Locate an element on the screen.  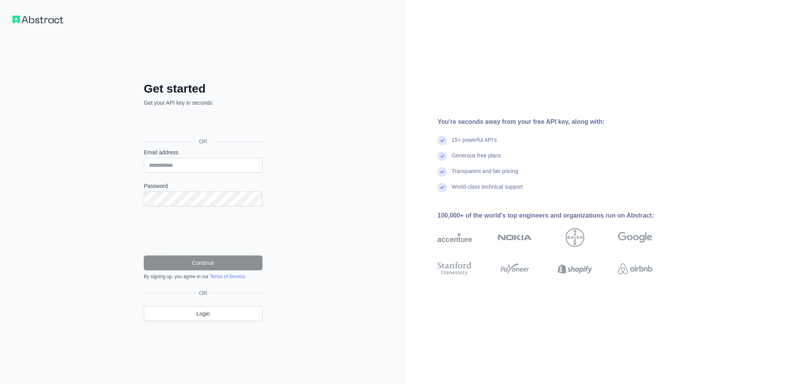
button: Continue is located at coordinates (203, 263).